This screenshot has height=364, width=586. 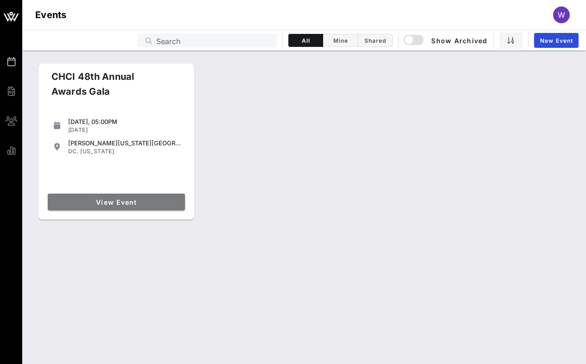 What do you see at coordinates (562, 15) in the screenshot?
I see `div: W` at bounding box center [562, 15].